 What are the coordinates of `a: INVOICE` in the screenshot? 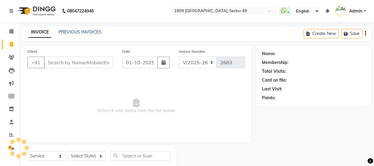 It's located at (40, 32).